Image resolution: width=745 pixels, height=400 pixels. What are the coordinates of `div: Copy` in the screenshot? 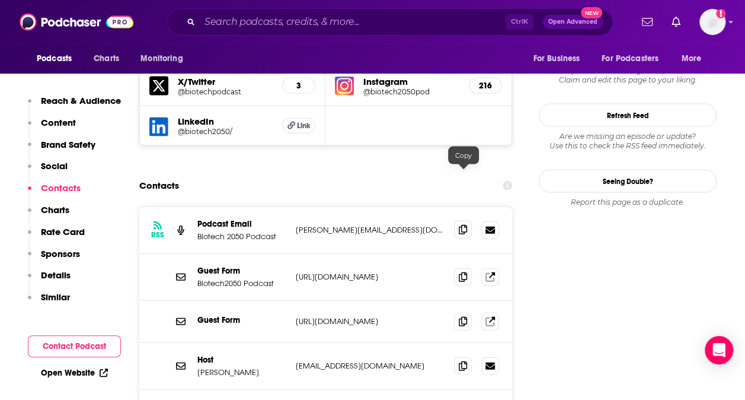 It's located at (464, 155).